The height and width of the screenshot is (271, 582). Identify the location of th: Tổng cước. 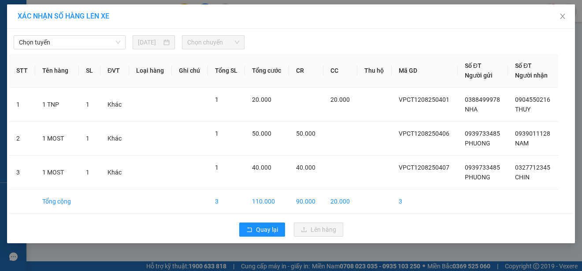
(267, 71).